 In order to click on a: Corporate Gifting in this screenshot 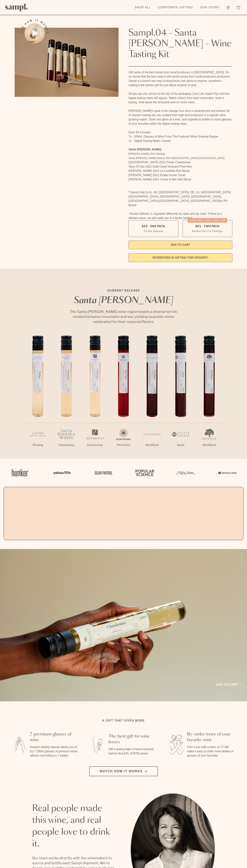, I will do `click(175, 7)`.